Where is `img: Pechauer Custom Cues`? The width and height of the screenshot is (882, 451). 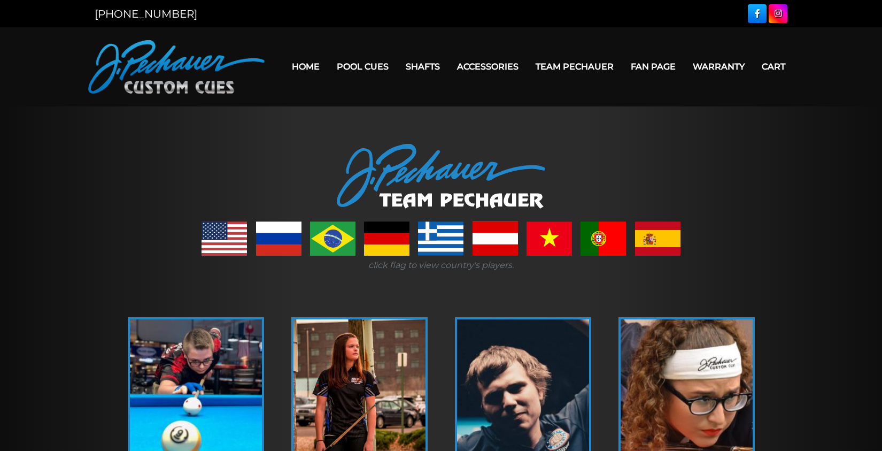
img: Pechauer Custom Cues is located at coordinates (176, 67).